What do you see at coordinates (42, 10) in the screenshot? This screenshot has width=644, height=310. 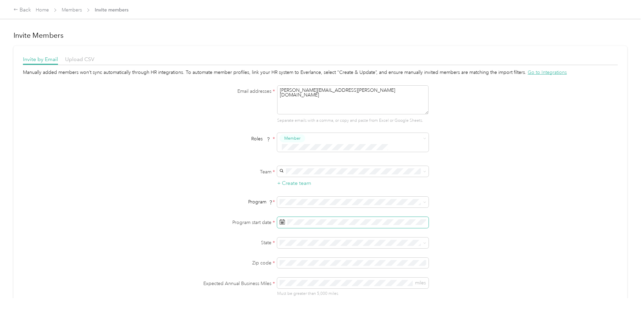 I see `a: Home` at bounding box center [42, 10].